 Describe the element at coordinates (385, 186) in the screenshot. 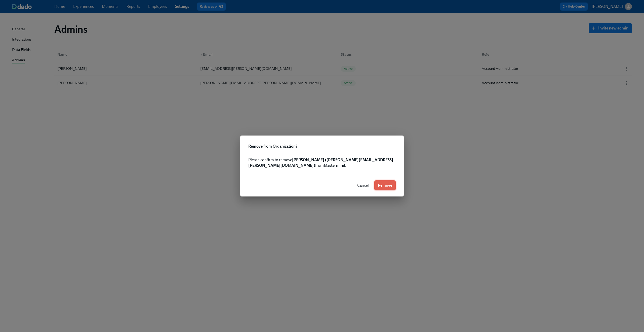

I see `button: Remove` at that location.